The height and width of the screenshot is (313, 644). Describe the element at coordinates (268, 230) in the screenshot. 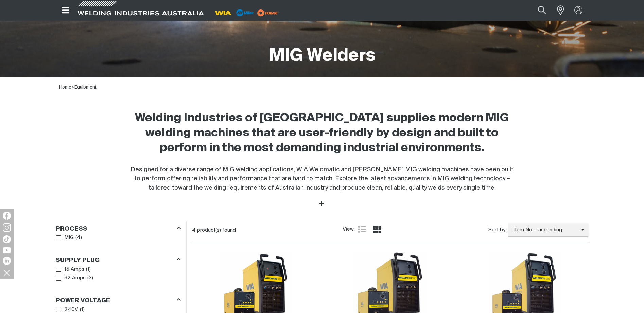

I see `div: 4` at that location.